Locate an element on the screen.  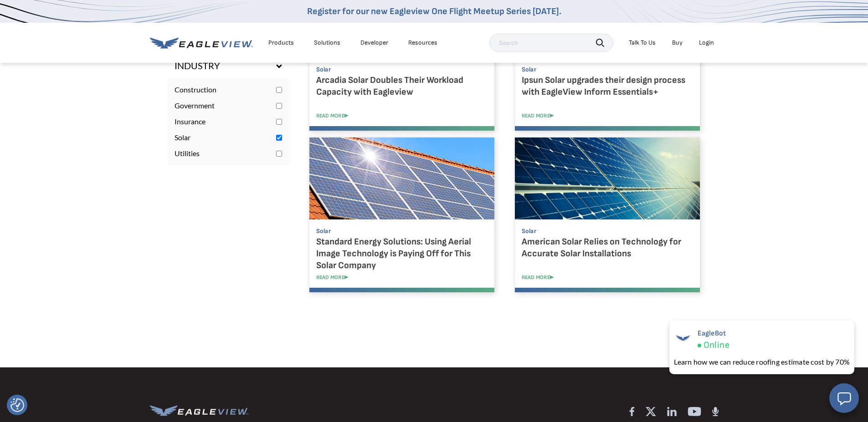
label: INDUSTRY is located at coordinates (228, 65).